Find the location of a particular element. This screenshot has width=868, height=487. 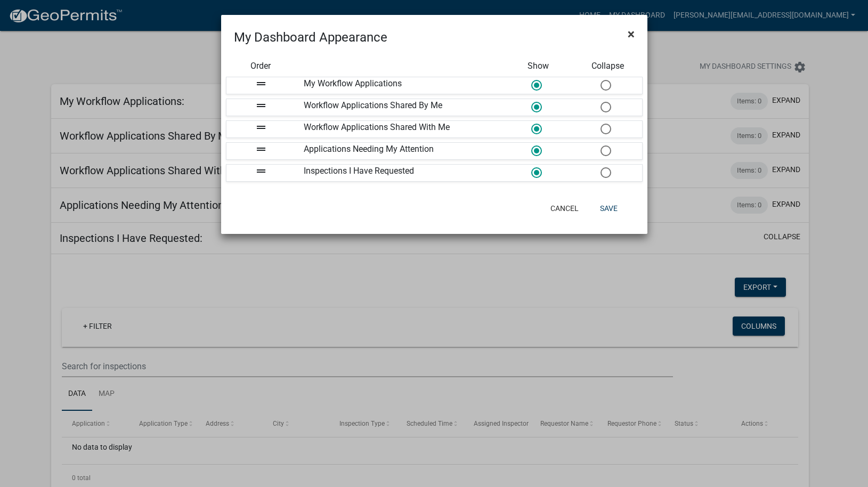

div: My Workflow Applications is located at coordinates (400, 85).